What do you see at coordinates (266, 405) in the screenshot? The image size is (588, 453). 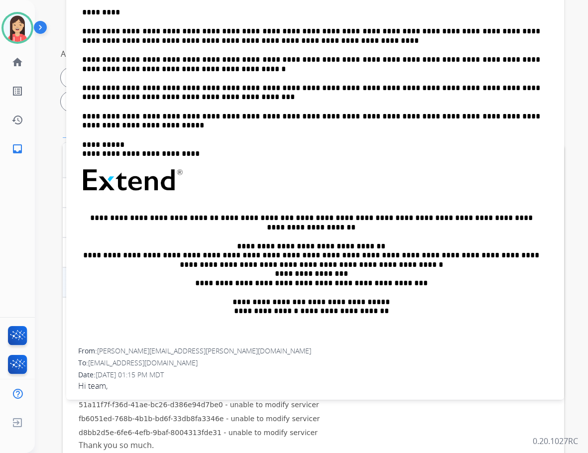 I see `p: 51a11f7f-f36d-41ae-bc26-d386e94d7be0 - unable to modify servicer` at bounding box center [266, 405].